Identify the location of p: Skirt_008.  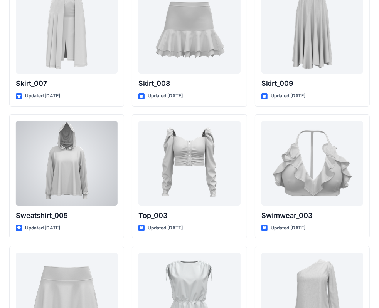
(189, 84).